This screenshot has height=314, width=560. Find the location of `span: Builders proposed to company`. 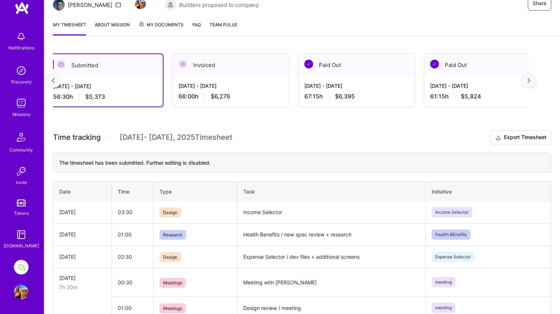

span: Builders proposed to company is located at coordinates (219, 5).